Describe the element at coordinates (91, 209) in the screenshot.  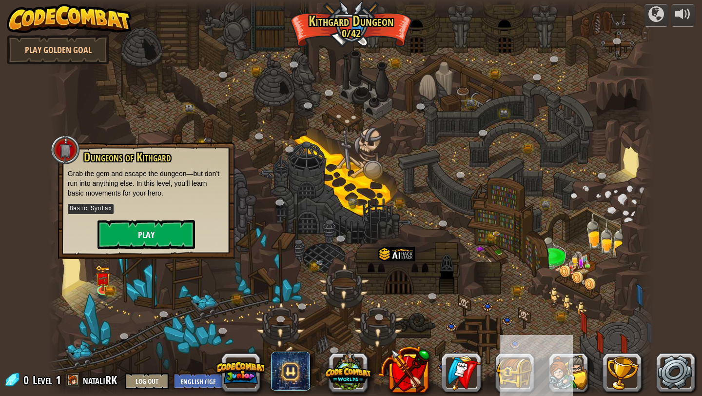
I see `kbd: Basic Syntax` at that location.